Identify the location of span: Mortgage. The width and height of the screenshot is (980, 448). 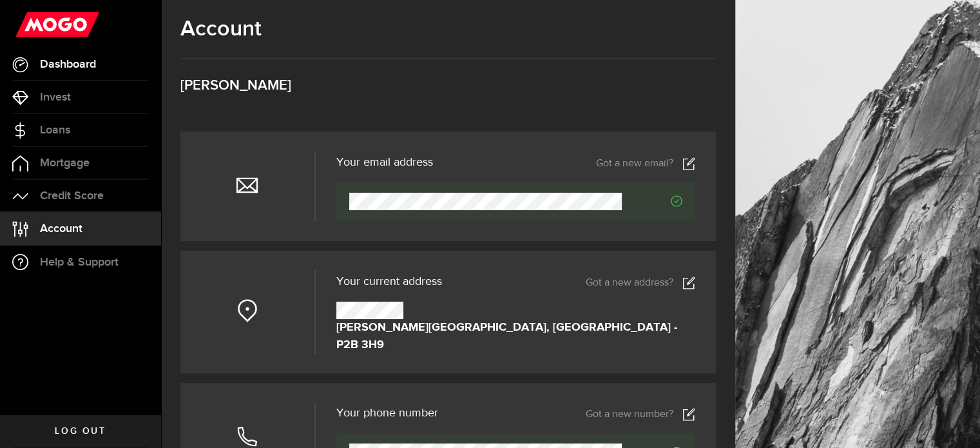
(65, 162).